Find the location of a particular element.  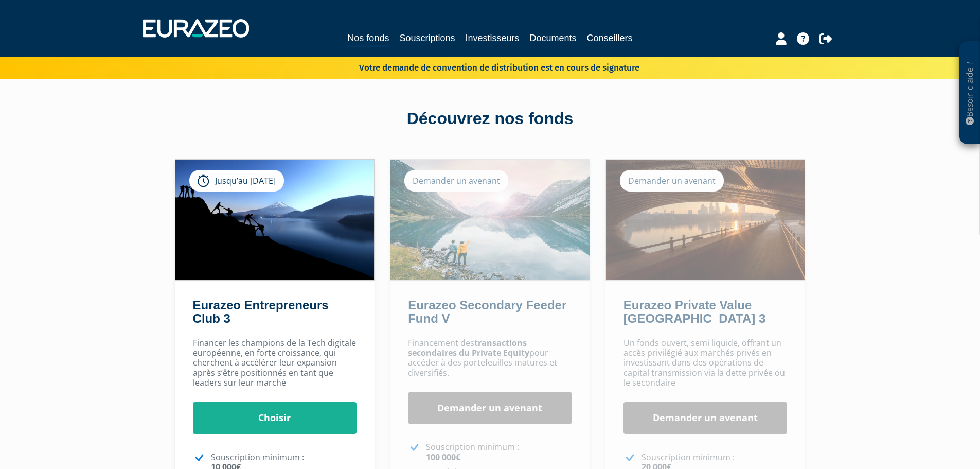

strong: transactions secondaires du Private Equity is located at coordinates (469, 347).